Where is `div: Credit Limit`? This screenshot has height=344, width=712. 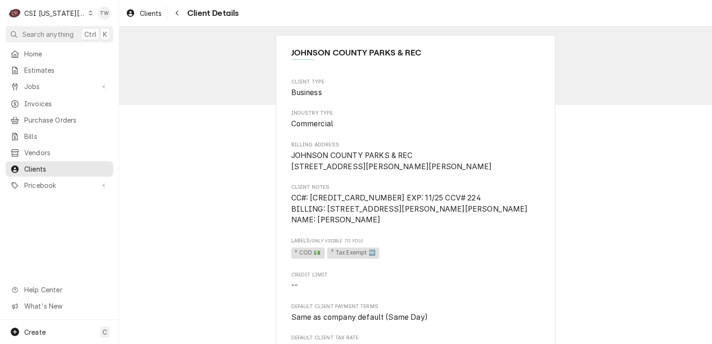
div: Credit Limit is located at coordinates (416, 281).